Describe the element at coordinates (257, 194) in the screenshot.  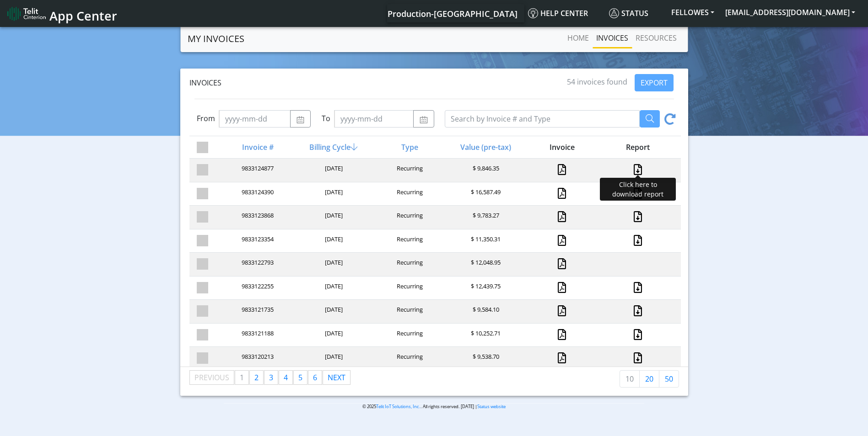
I see `div: 9833124390` at that location.